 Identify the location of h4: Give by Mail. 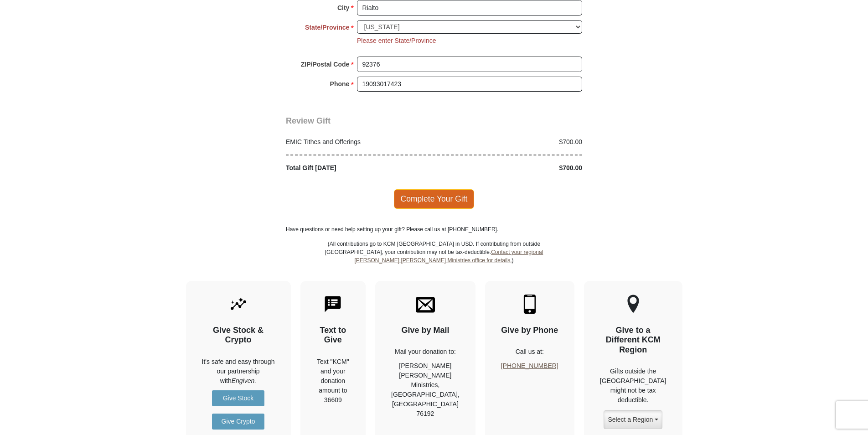
(425, 331).